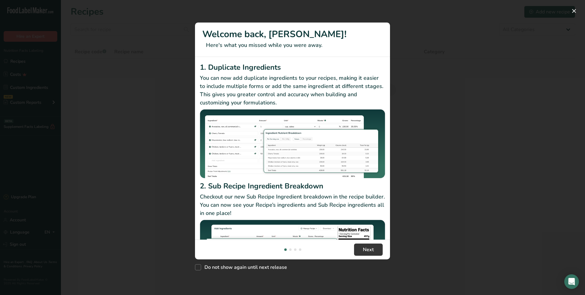  Describe the element at coordinates (244, 268) in the screenshot. I see `span: Do not show again until next release` at that location.